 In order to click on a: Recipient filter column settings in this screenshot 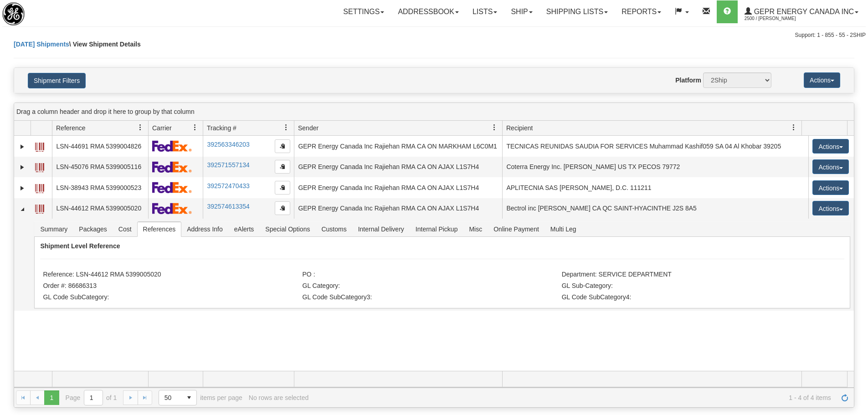, I will do `click(794, 128)`.